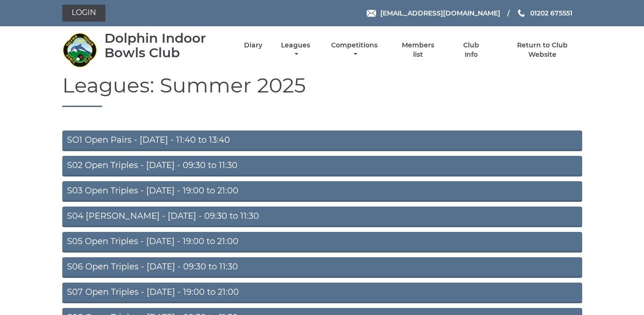 The height and width of the screenshot is (315, 644). What do you see at coordinates (545, 13) in the screenshot?
I see `a: Phone us 01202 675551` at bounding box center [545, 13].